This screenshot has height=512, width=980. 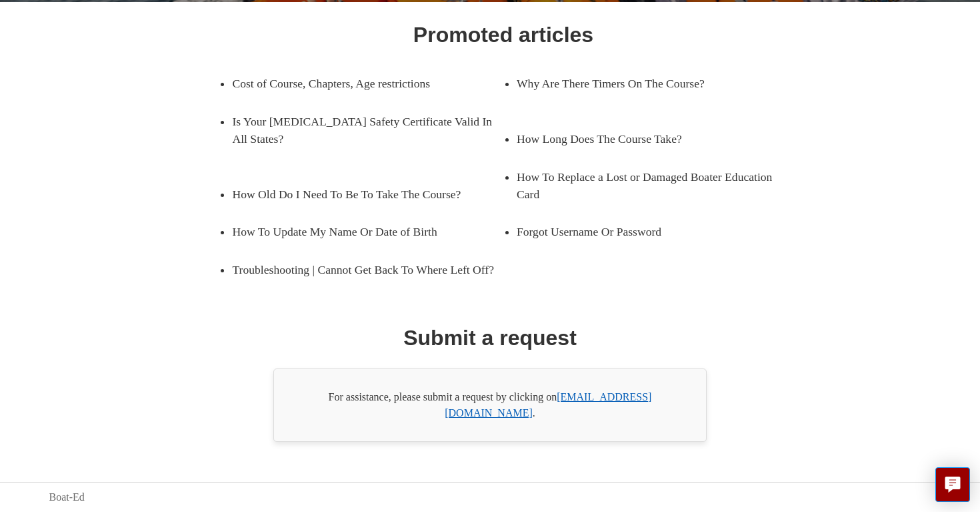 I want to click on a: Why Are There Timers On The Course?, so click(x=642, y=83).